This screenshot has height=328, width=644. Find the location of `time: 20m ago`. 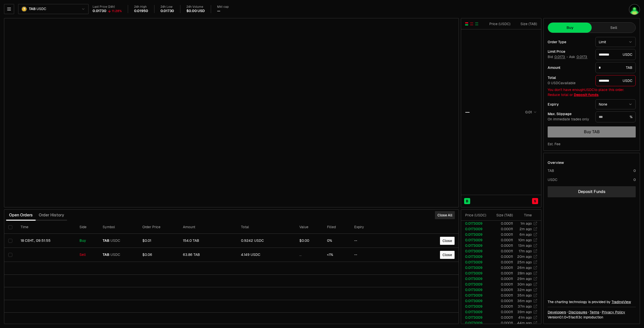

time: 20m ago is located at coordinates (524, 257).